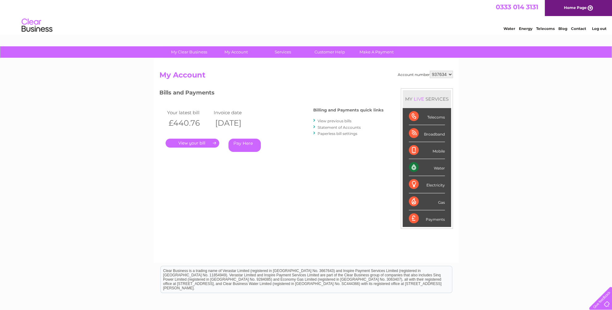  Describe the element at coordinates (526, 28) in the screenshot. I see `a: Energy` at that location.